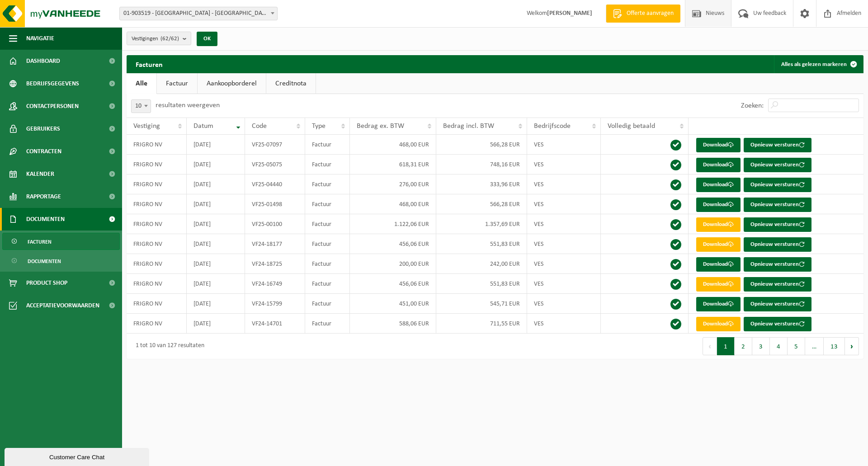 Image resolution: width=868 pixels, height=466 pixels. Describe the element at coordinates (552, 126) in the screenshot. I see `span: Bedrijfscode` at that location.